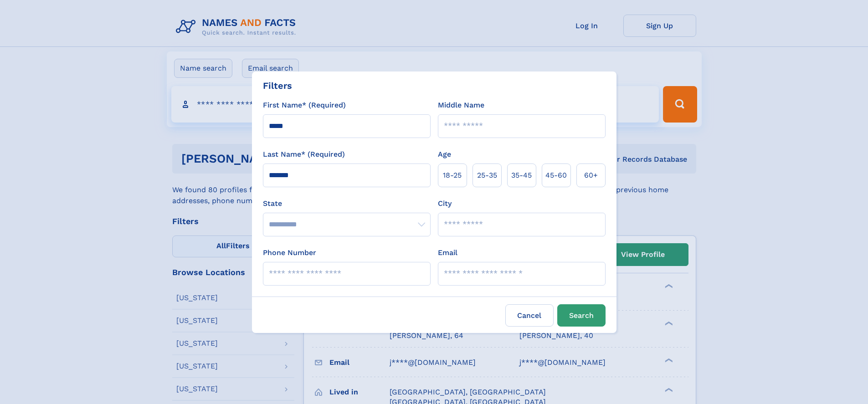 The image size is (868, 404). What do you see at coordinates (452, 175) in the screenshot?
I see `span: 18‑25` at bounding box center [452, 175].